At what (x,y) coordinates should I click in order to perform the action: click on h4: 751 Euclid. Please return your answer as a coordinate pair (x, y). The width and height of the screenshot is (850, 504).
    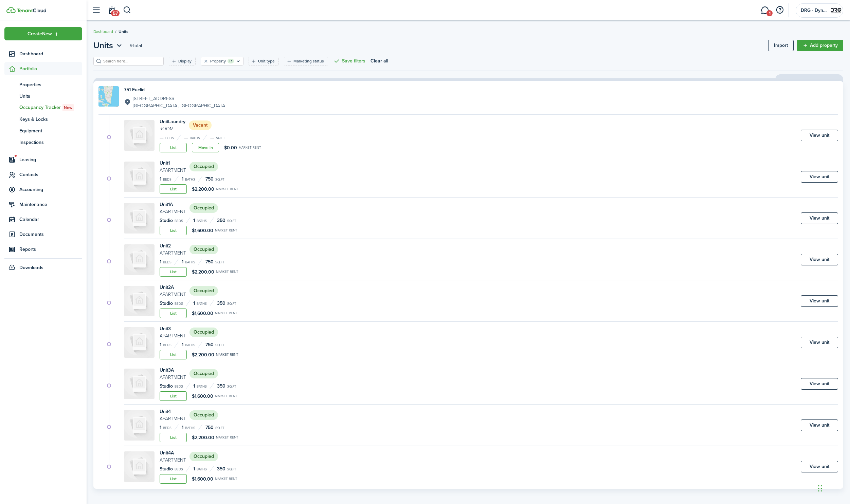
    Looking at the image, I should click on (175, 89).